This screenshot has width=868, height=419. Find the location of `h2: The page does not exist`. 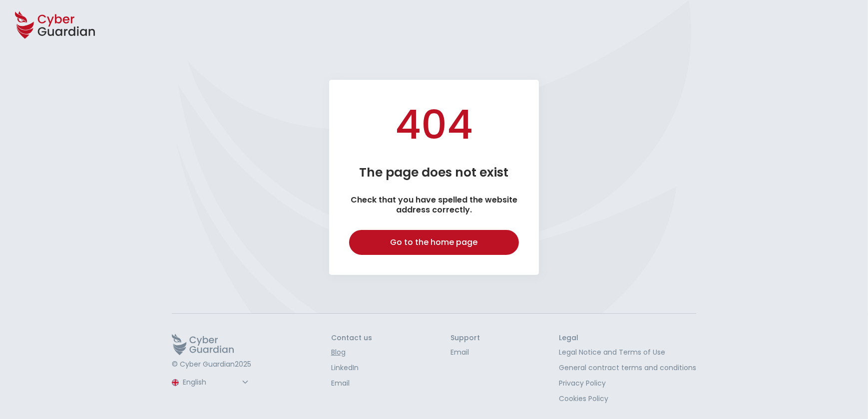

h2: The page does not exist is located at coordinates (434, 172).